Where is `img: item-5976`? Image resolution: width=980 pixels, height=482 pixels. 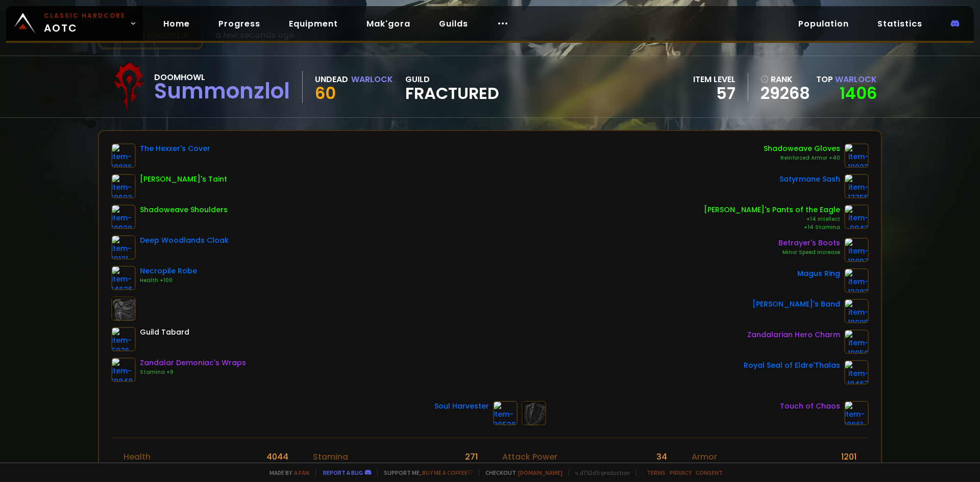
img: item-5976 is located at coordinates (124, 339).